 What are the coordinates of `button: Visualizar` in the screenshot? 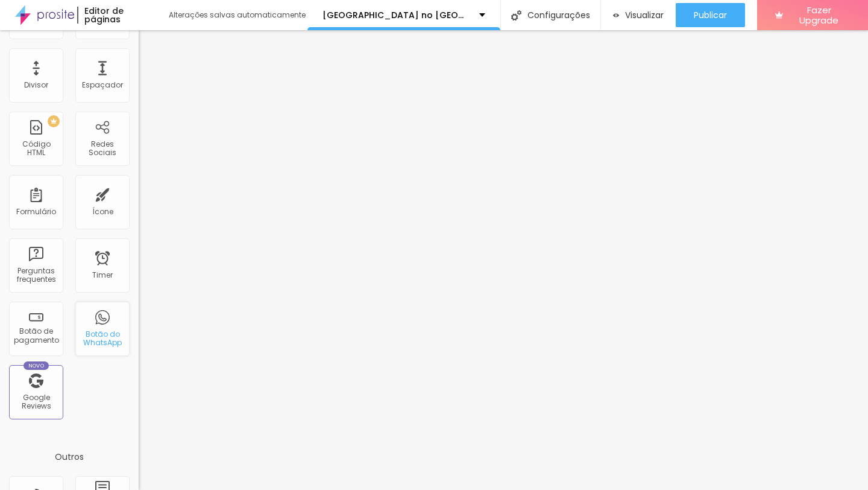 It's located at (638, 15).